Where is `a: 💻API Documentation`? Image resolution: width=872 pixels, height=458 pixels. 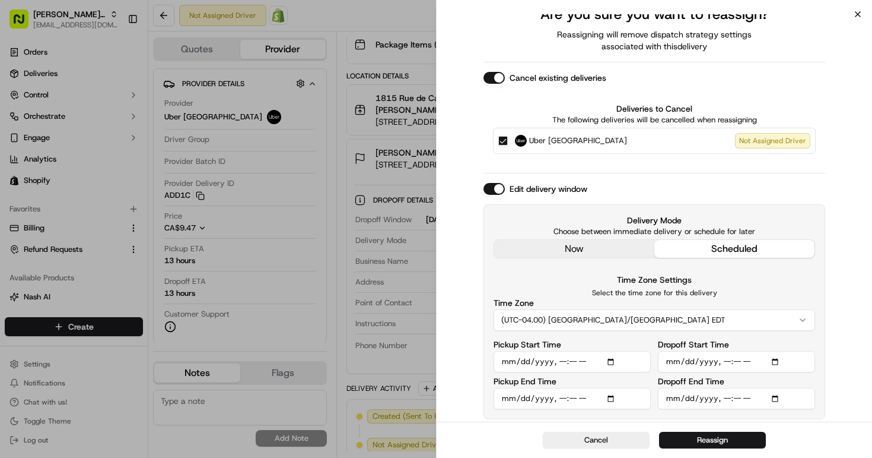 a: 💻API Documentation is located at coordinates (145, 271).